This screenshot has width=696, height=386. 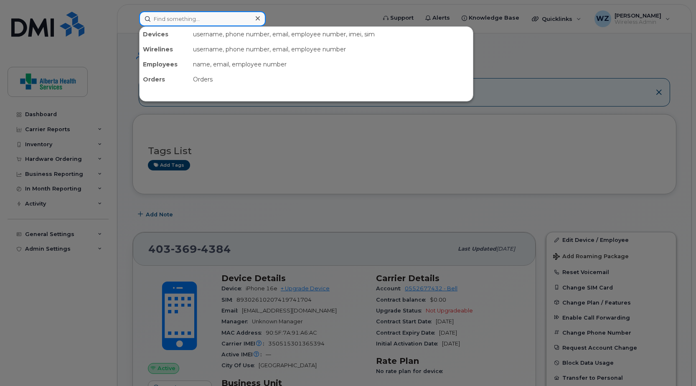 I want to click on div: username, phone number, email, employee number, imei, sim, so click(x=331, y=34).